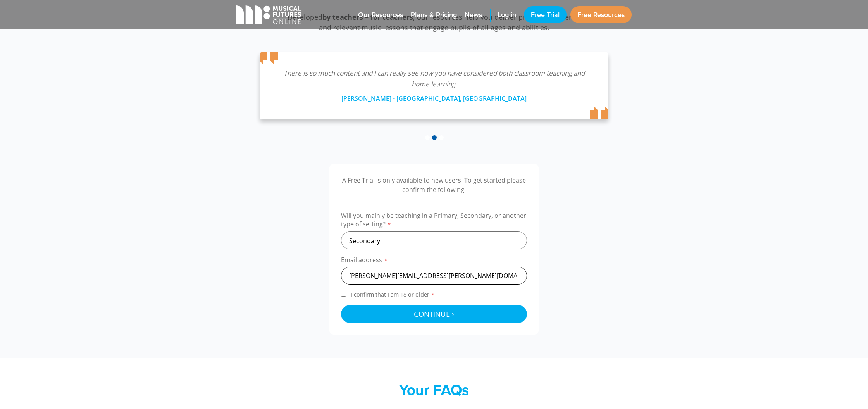 The width and height of the screenshot is (868, 409). I want to click on label: Email address, so click(434, 261).